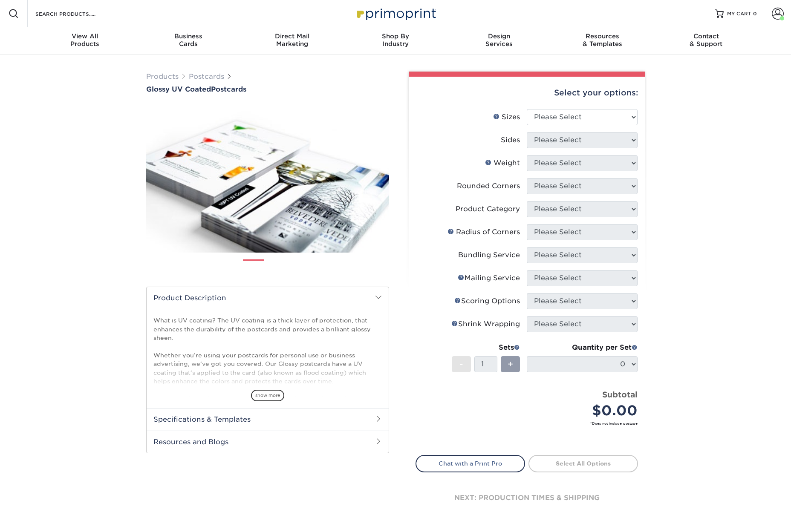  I want to click on div: Product Category, so click(488, 209).